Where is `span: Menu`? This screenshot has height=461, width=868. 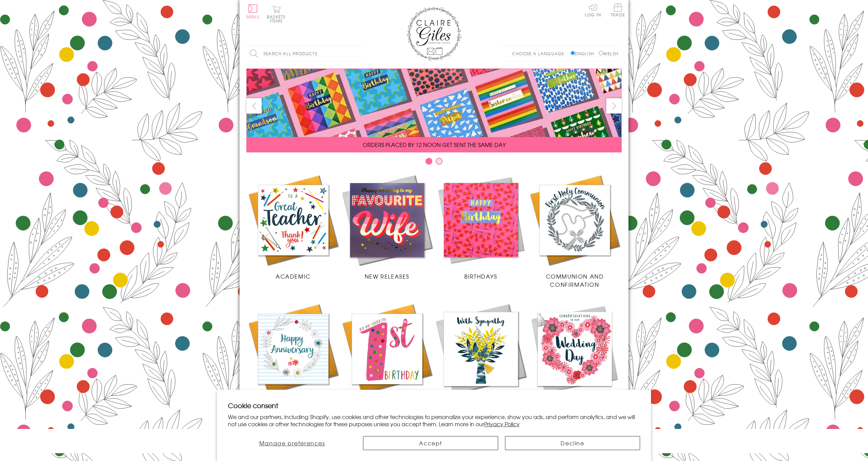
span: Menu is located at coordinates (253, 17).